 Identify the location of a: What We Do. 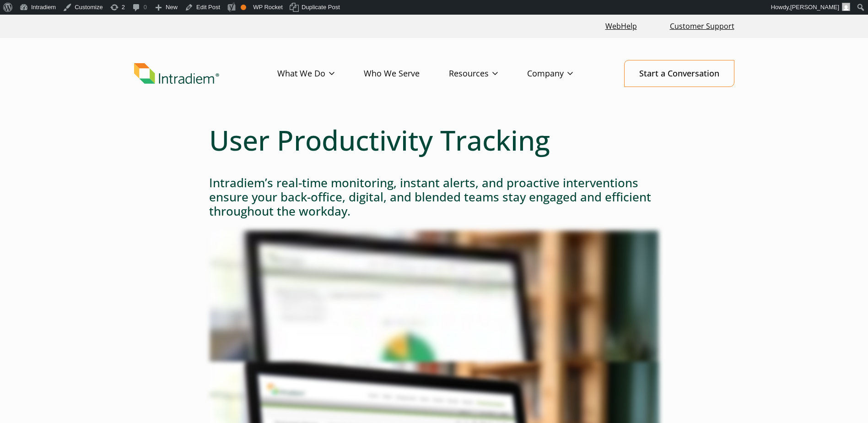
(320, 73).